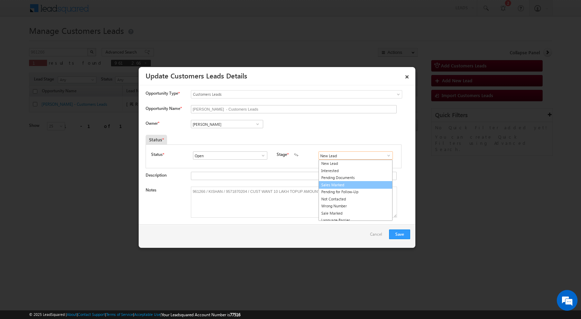  What do you see at coordinates (152, 123) in the screenshot?
I see `label: Owner` at bounding box center [152, 123].